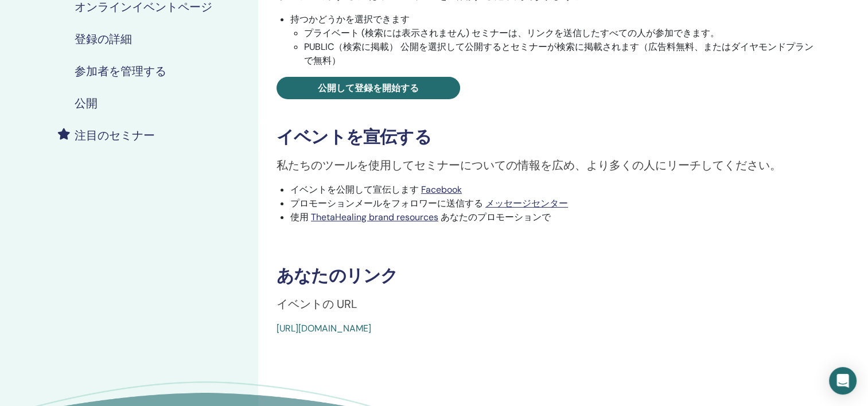  What do you see at coordinates (554, 190) in the screenshot?
I see `li: イベントを公開して宣伝します` at bounding box center [554, 190].